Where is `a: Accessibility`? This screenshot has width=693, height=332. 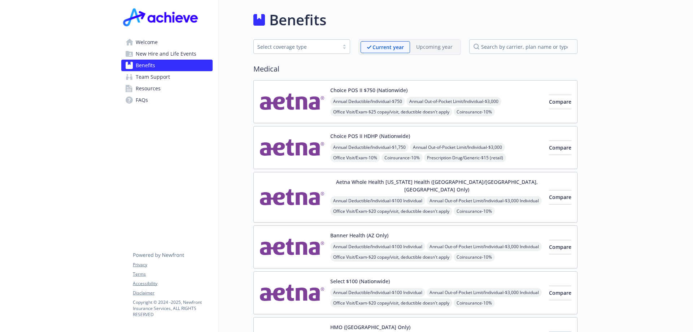 a: Accessibility is located at coordinates (173, 283).